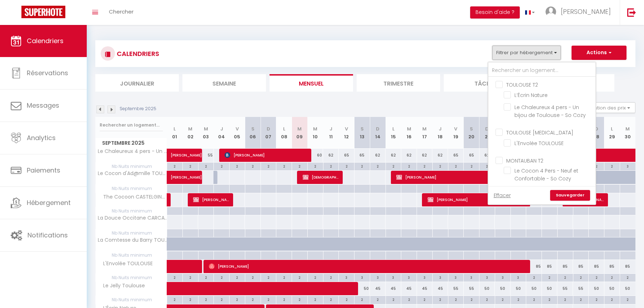  What do you see at coordinates (346, 155) in the screenshot?
I see `div: 65` at bounding box center [346, 155].